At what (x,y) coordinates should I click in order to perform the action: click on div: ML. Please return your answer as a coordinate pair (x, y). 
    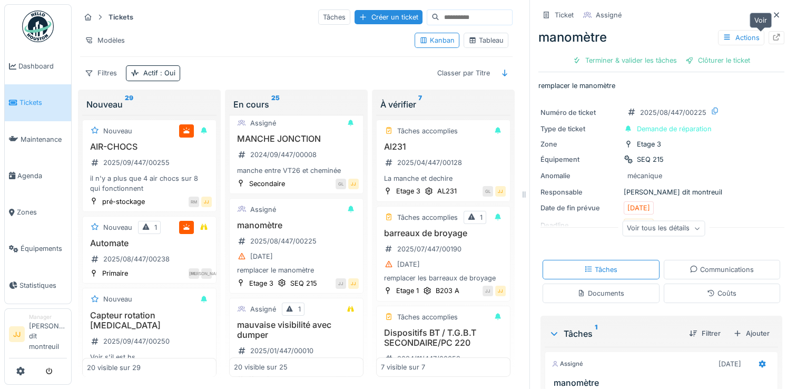
    Looking at the image, I should click on (194, 273).